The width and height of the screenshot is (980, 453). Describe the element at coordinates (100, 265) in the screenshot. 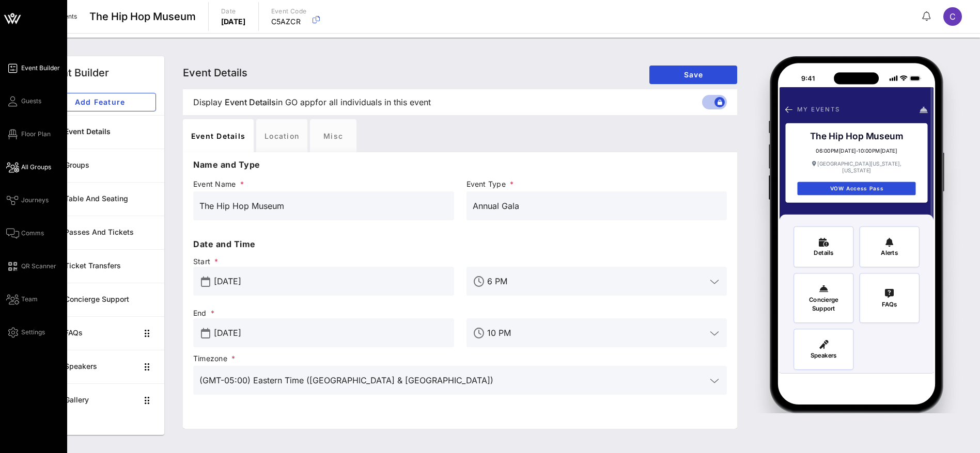

I see `a: Ticket Transfers` at that location.